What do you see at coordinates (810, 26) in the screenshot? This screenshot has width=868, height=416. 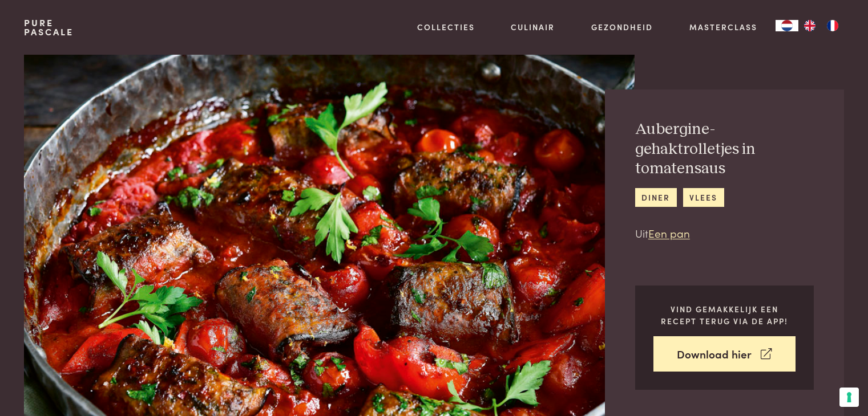 I see `aside: Language selected: Nederlands` at bounding box center [810, 26].